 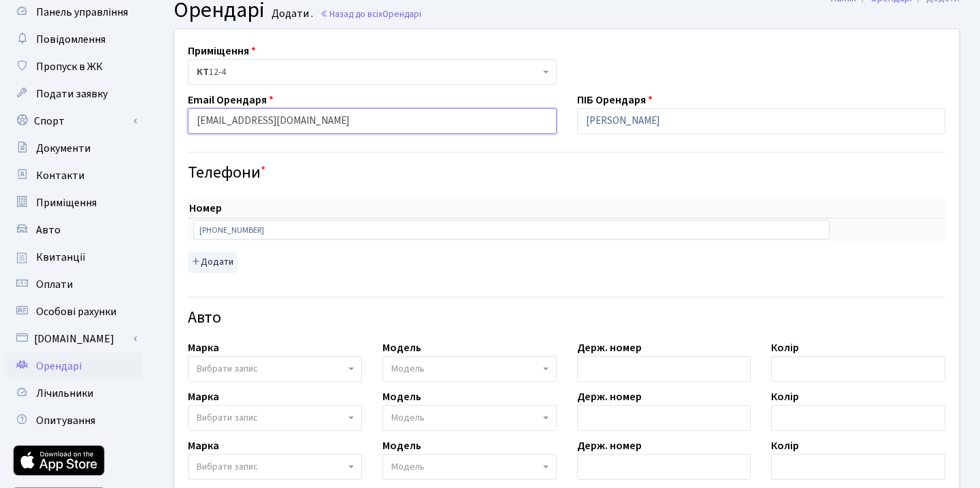 What do you see at coordinates (66, 420) in the screenshot?
I see `span: Опитування` at bounding box center [66, 420].